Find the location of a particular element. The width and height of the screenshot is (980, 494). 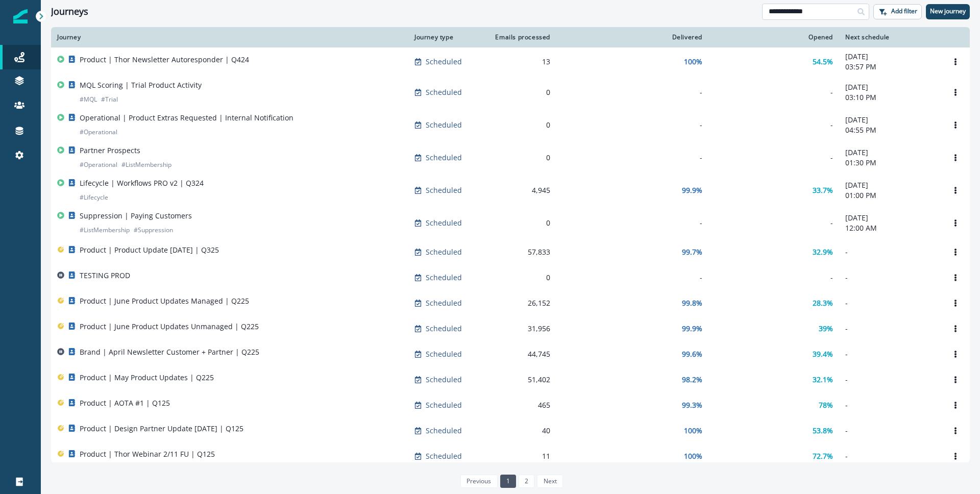

p: 78% is located at coordinates (826, 405).